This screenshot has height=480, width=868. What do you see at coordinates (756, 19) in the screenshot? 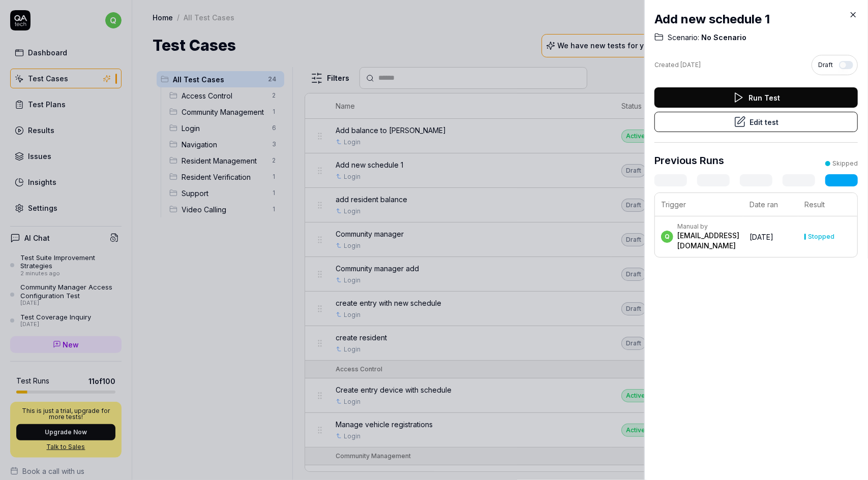
I see `h2: Add new schedule 1` at bounding box center [756, 19].